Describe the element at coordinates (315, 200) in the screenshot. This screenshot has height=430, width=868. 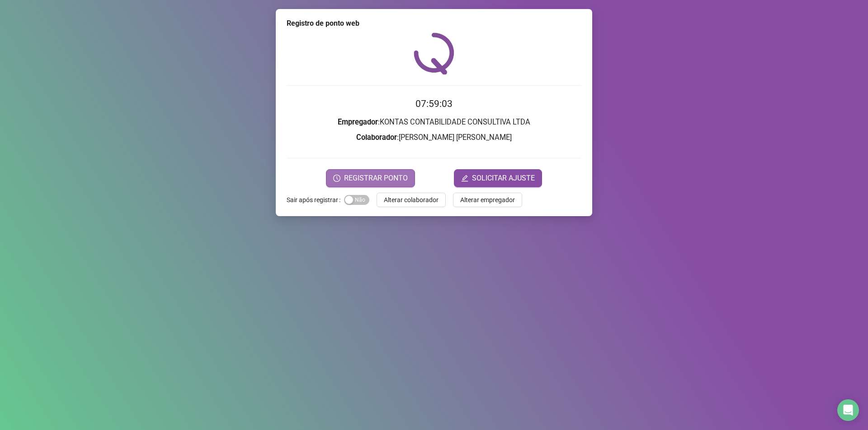
I see `label: Sair após registrar` at that location.